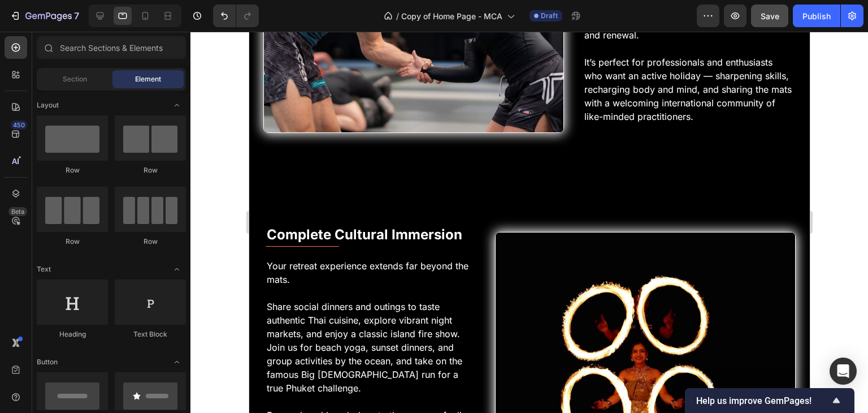  Describe the element at coordinates (843, 371) in the screenshot. I see `div: Open Intercom Messenger` at that location.